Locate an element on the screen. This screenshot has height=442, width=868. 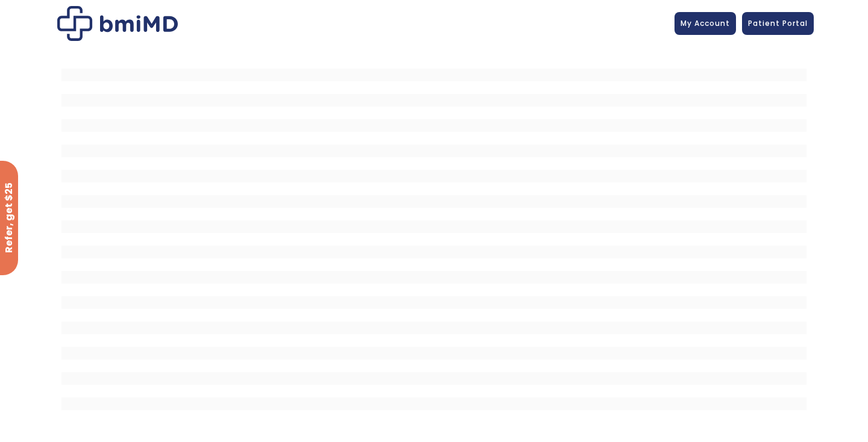
a: My Account is located at coordinates (705, 24).